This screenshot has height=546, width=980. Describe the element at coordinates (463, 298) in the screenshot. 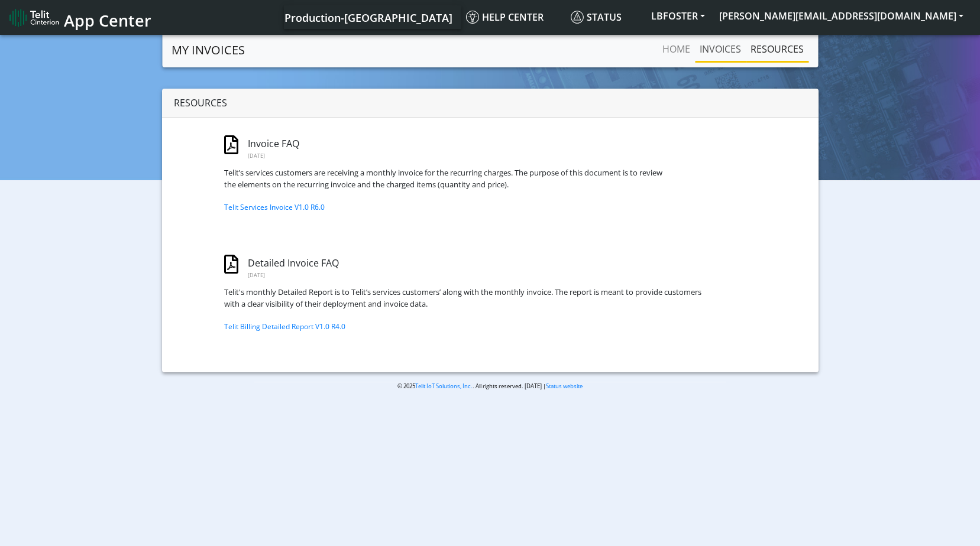

I see `article: Telit's monthly Detailed Report is to Telit’s services customers’ along with the monthly invoice....` at that location.